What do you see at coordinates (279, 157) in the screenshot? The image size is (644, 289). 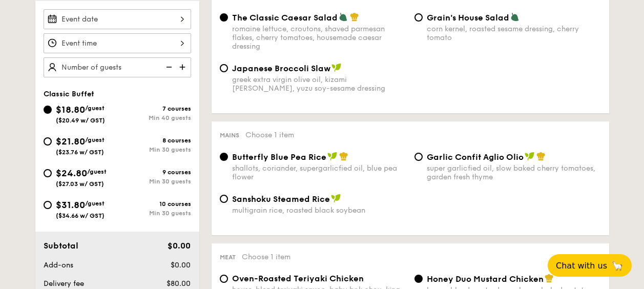 I see `span: Butterfly Blue Pea Rice` at bounding box center [279, 157].